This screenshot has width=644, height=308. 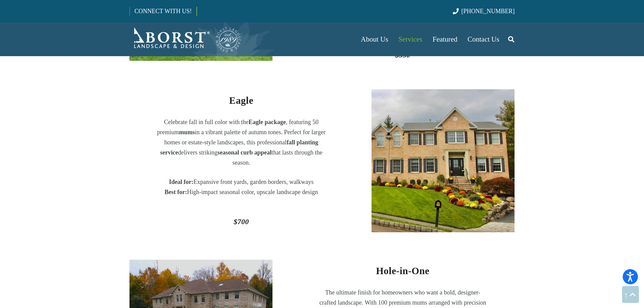 What do you see at coordinates (410, 39) in the screenshot?
I see `span: Services` at bounding box center [410, 39].